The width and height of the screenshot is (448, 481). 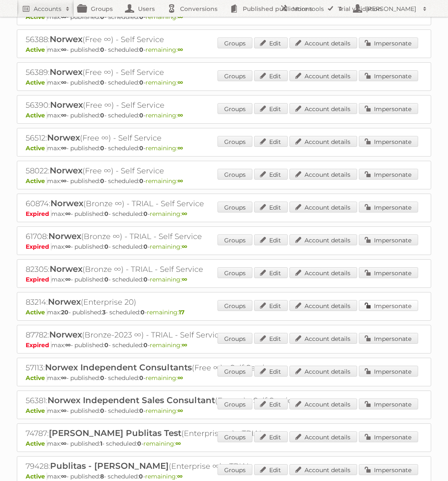 What do you see at coordinates (118, 368) in the screenshot?
I see `span: Norwex Independent Consultants` at bounding box center [118, 368].